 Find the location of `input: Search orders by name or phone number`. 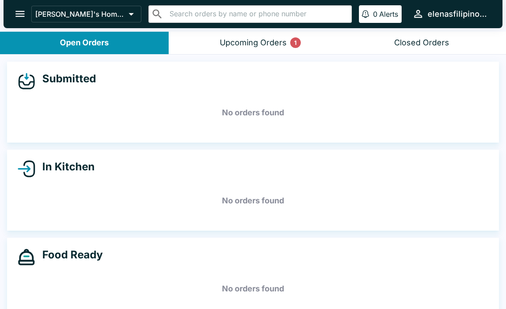

input: Search orders by name or phone number is located at coordinates (257, 14).